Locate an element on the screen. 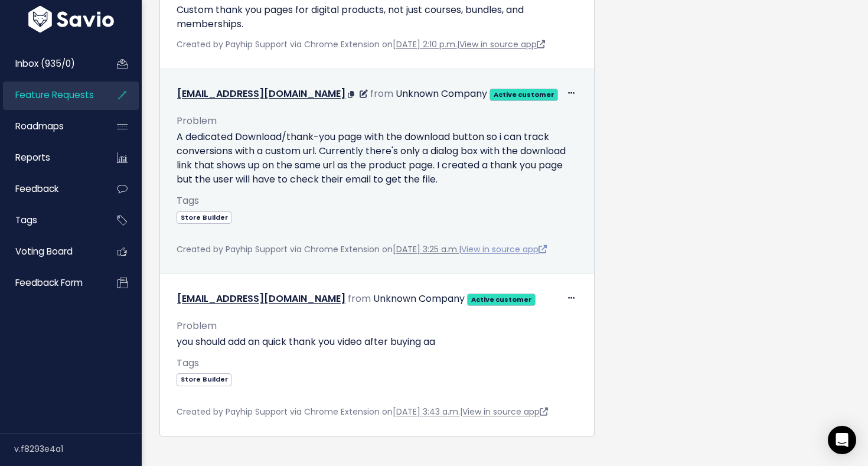 This screenshot has width=868, height=466. span: Feature Requests is located at coordinates (54, 94).